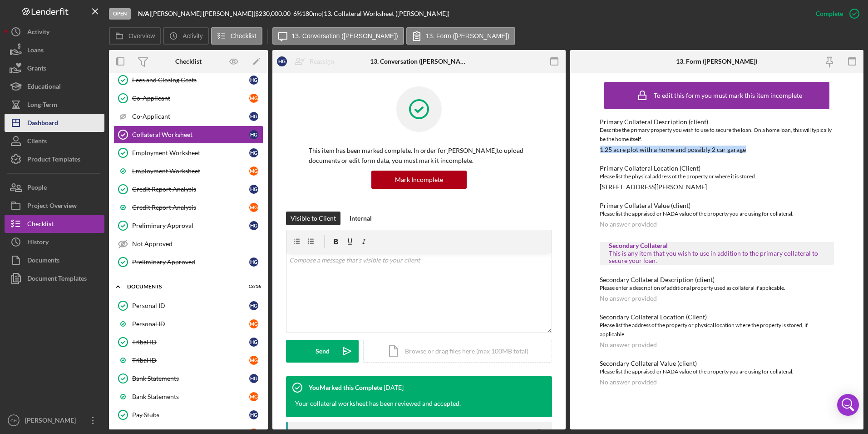 The image size is (868, 434). What do you see at coordinates (55, 206) in the screenshot?
I see `button: Project Overview` at bounding box center [55, 206].